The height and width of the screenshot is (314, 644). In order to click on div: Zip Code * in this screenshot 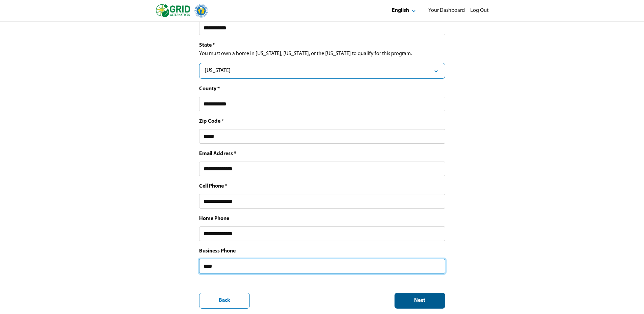, I will do `click(211, 121)`.